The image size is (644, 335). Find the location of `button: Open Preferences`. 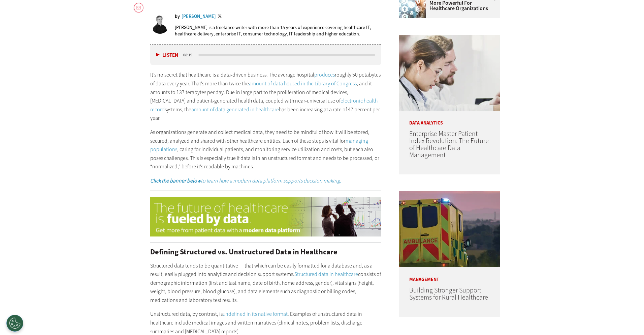

button: Open Preferences is located at coordinates (15, 323).